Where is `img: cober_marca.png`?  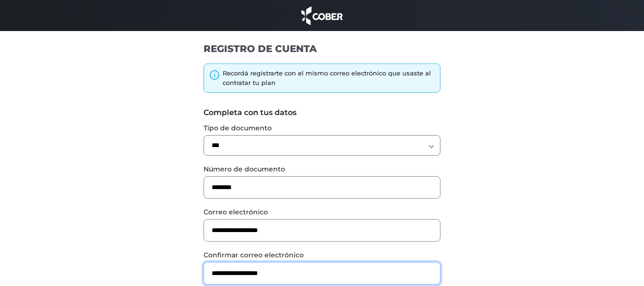
img: cober_marca.png is located at coordinates (323, 15).